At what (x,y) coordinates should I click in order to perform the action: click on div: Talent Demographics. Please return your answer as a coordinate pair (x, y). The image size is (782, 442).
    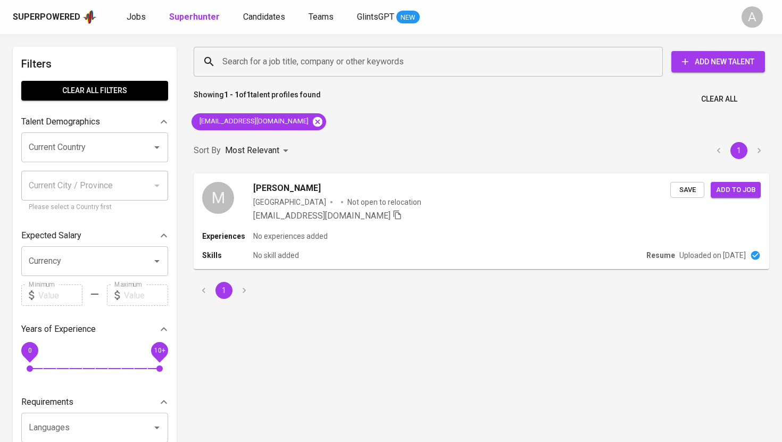
    Looking at the image, I should click on (95, 122).